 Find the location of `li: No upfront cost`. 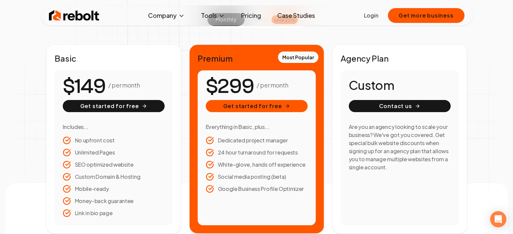

li: No upfront cost is located at coordinates (114, 141).